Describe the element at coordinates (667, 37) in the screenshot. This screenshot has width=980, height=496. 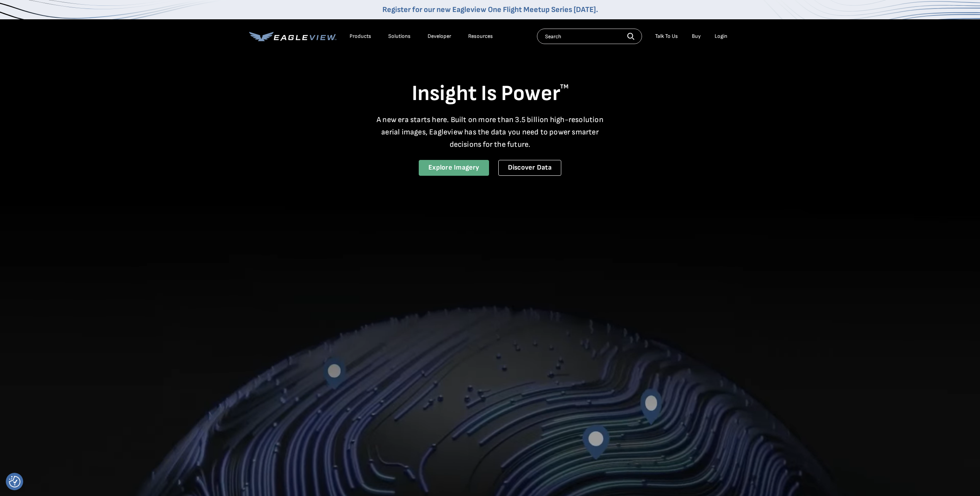
I see `div: Talk To Us` at that location.